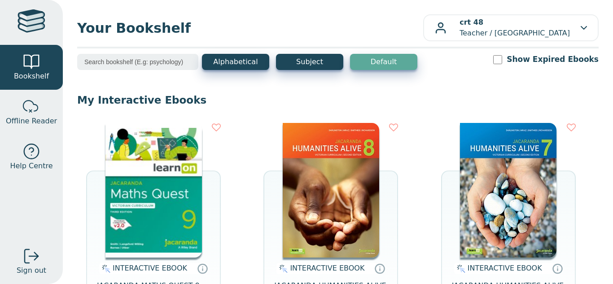  I want to click on img: d8ec4081-4f6c-4da7-a9b0-af0f6a6d5f93.jpg, so click(153, 190).